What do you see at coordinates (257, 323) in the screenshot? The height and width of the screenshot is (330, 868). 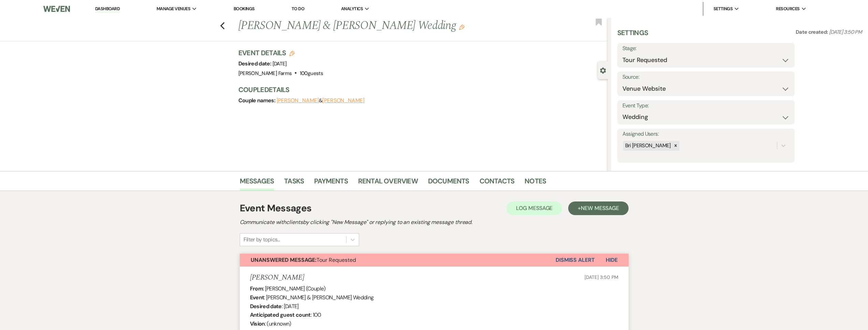 I see `b: Vision` at bounding box center [257, 323].